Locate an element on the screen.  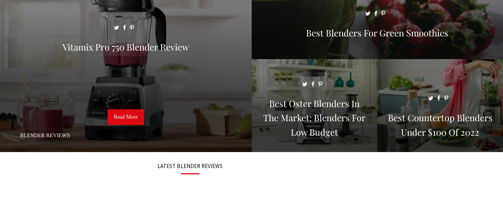
a: Best Countertop Blenders Under $100 of 2022 is located at coordinates (440, 147).